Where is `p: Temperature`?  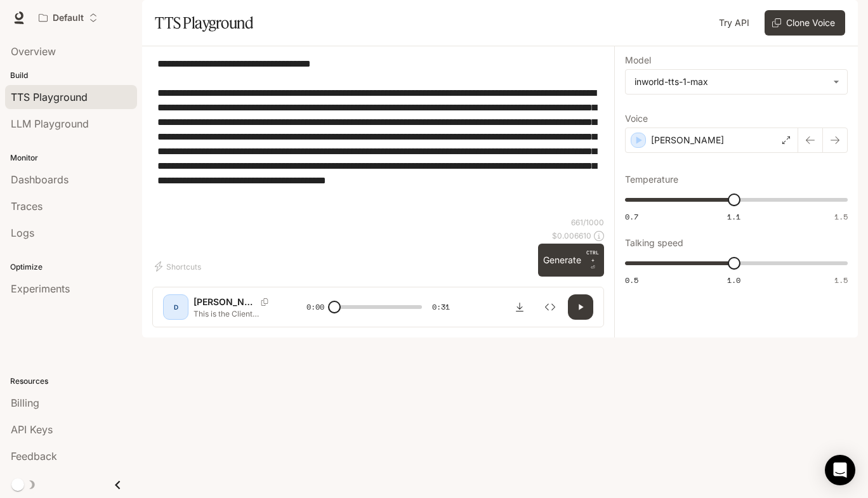 p: Temperature is located at coordinates (652, 180).